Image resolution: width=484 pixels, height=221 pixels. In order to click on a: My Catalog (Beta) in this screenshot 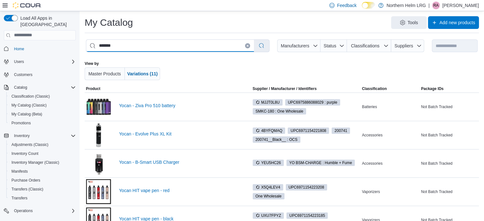, I will do `click(27, 114)`.